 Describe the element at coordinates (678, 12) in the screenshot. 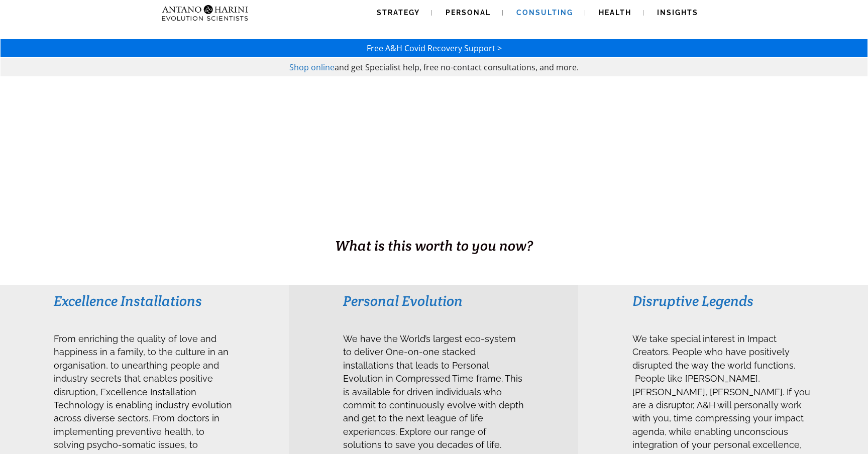

I see `span: Insights` at that location.